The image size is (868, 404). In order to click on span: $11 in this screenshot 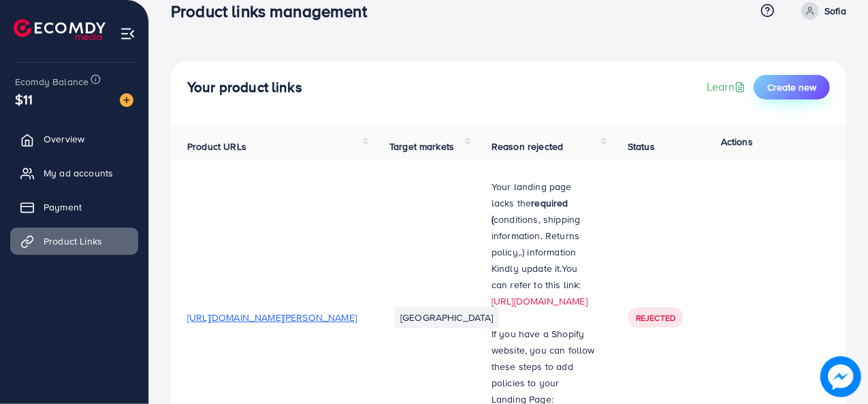, I will do `click(24, 99)`.